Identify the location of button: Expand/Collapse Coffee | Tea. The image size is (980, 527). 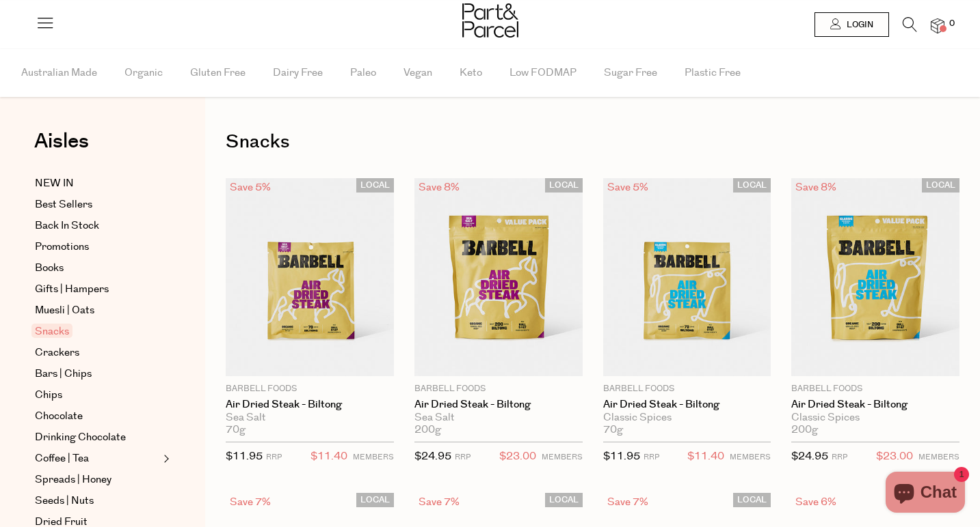
(165, 459).